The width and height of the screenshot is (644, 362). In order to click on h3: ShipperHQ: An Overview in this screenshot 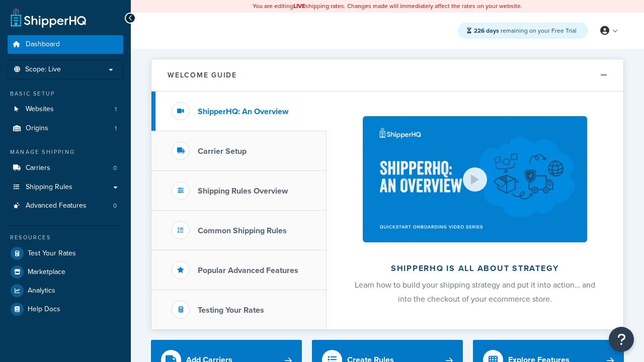, I will do `click(243, 112)`.